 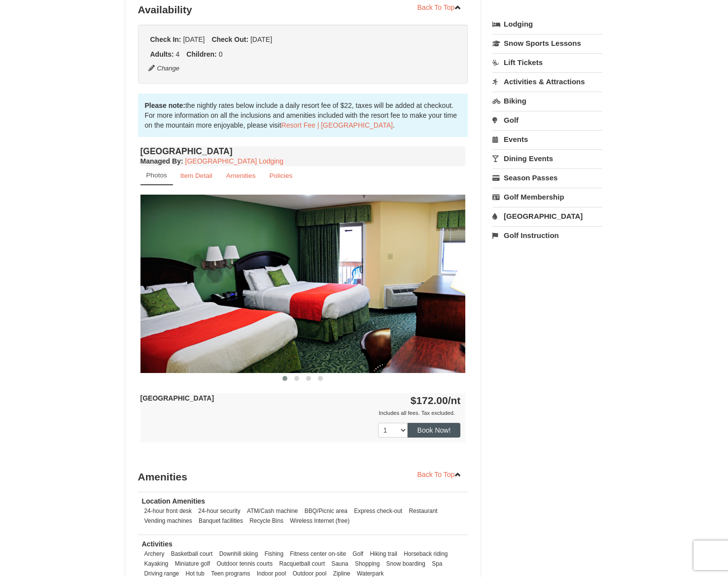 What do you see at coordinates (547, 139) in the screenshot?
I see `a: Events` at bounding box center [547, 139].